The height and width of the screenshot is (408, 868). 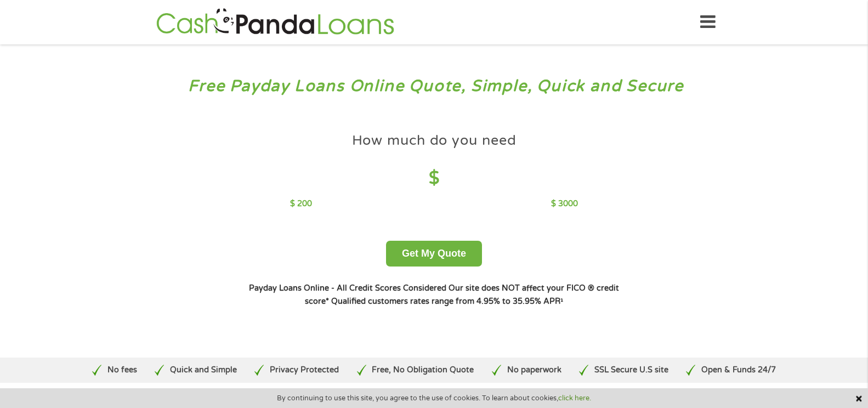 What do you see at coordinates (304, 370) in the screenshot?
I see `p: Privacy Protected` at bounding box center [304, 370].